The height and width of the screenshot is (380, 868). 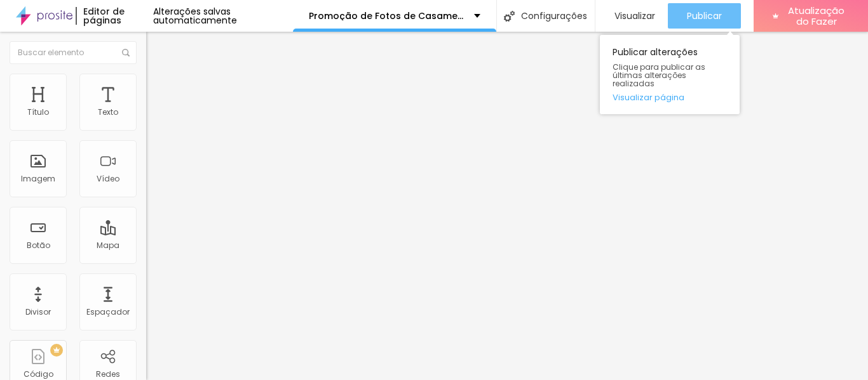 I want to click on font: Publicar, so click(x=704, y=16).